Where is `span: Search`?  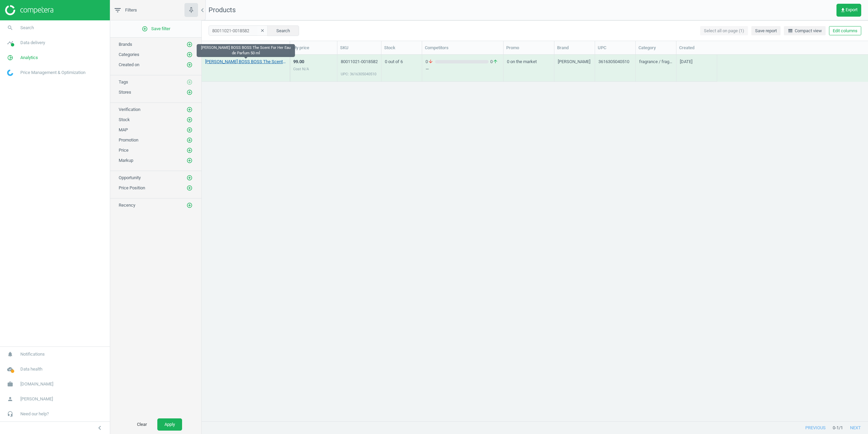
span: Search is located at coordinates (27, 28).